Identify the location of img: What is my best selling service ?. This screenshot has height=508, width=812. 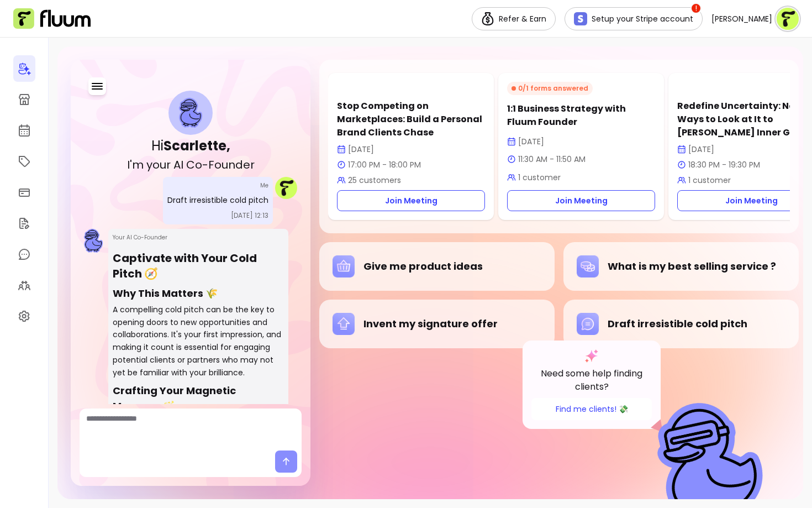
(588, 267).